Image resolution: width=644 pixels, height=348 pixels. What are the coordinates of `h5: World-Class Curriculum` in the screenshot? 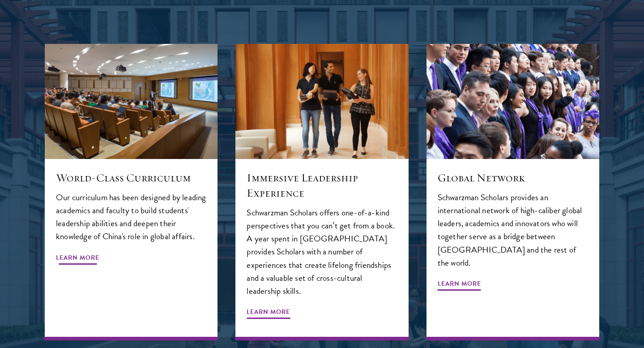 It's located at (131, 178).